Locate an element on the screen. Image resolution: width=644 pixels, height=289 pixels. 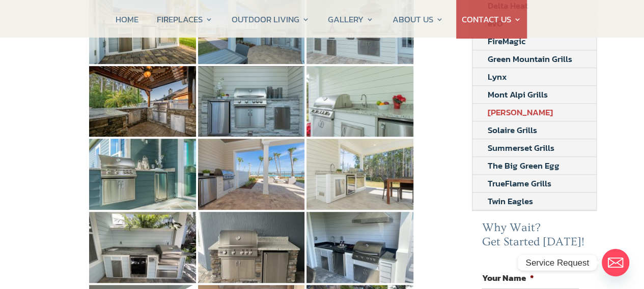
img: 8 is located at coordinates (360, 102).